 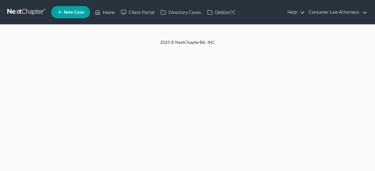 What do you see at coordinates (188, 45) in the screenshot?
I see `div: 2025 © NextChapterBK, INC` at bounding box center [188, 45].